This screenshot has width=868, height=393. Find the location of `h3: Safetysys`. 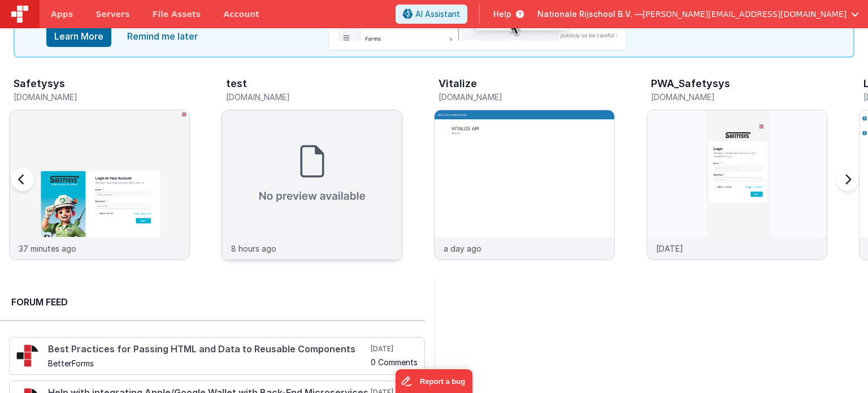

h3: Safetysys is located at coordinates (39, 84).